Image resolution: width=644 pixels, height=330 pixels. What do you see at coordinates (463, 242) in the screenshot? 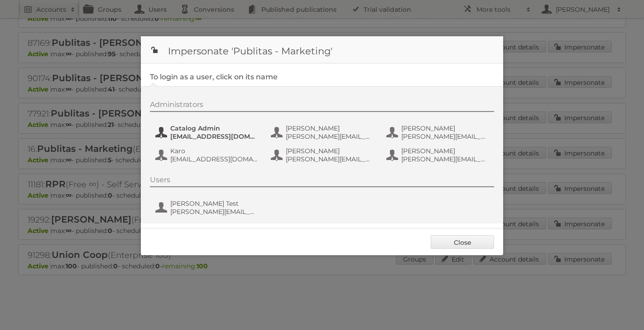
I see `a: Close` at bounding box center [463, 242].